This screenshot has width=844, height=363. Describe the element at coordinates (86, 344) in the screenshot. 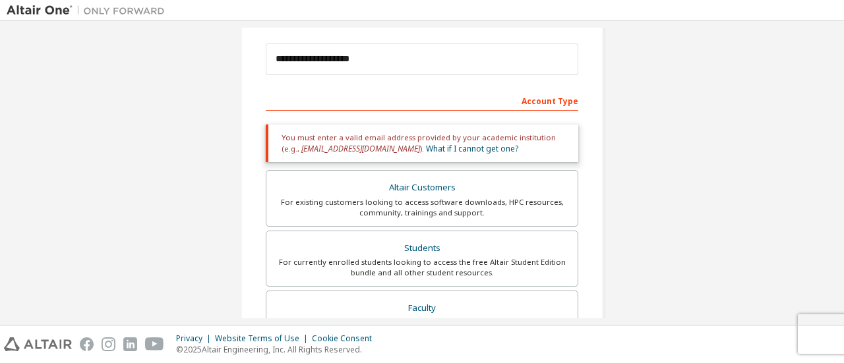

I see `img: facebook.svg` at that location.